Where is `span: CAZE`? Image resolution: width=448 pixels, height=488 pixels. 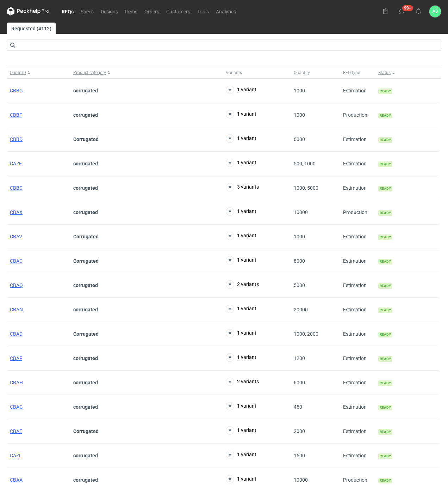
span: CAZE is located at coordinates (16, 164).